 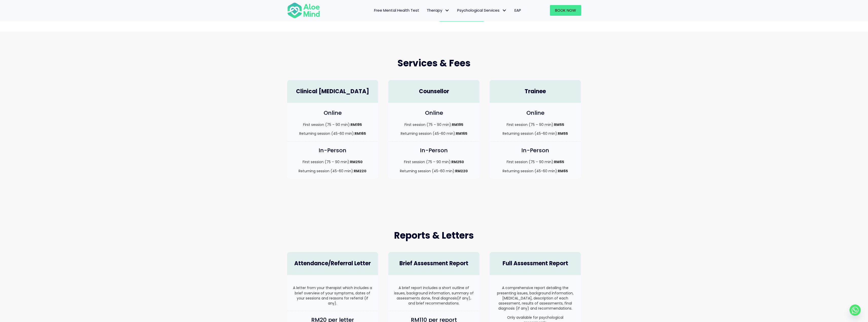 What do you see at coordinates (303, 11) in the screenshot?
I see `img: Aloe mind Logo` at bounding box center [303, 11].